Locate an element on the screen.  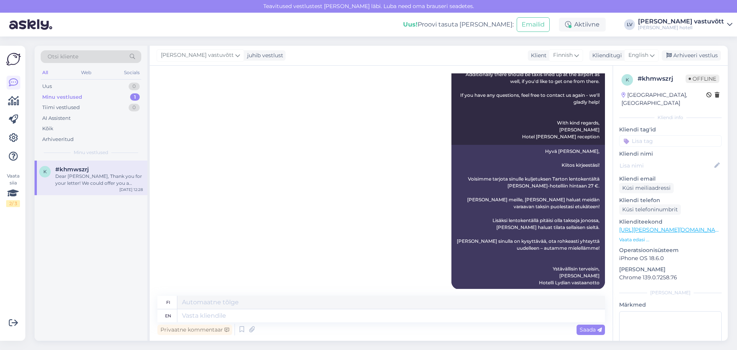
p: Vaata edasi ... is located at coordinates (670, 239).